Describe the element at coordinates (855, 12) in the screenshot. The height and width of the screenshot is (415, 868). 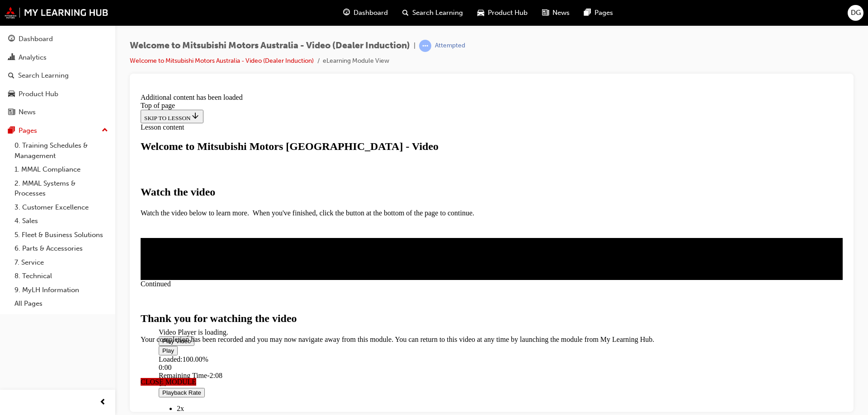
I see `button: DG` at that location.